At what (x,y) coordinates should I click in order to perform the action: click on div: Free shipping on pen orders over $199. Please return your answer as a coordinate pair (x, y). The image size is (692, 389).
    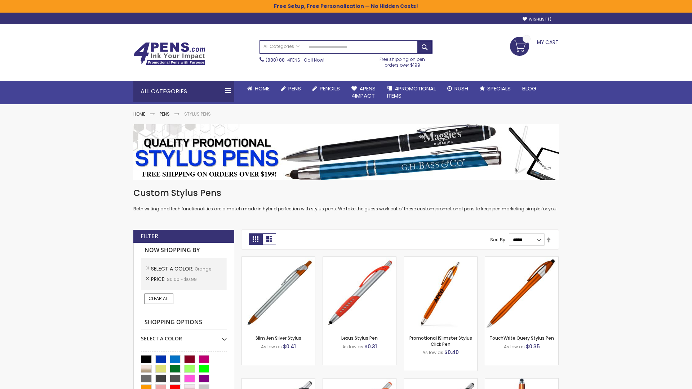
    Looking at the image, I should click on (402, 61).